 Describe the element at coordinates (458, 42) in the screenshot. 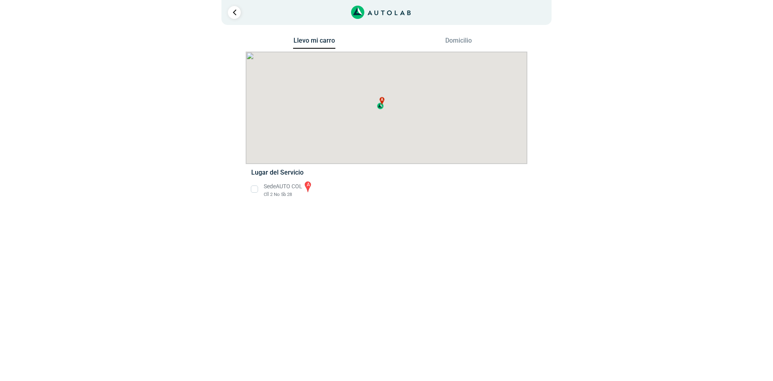

I see `button: Domicilio` at that location.